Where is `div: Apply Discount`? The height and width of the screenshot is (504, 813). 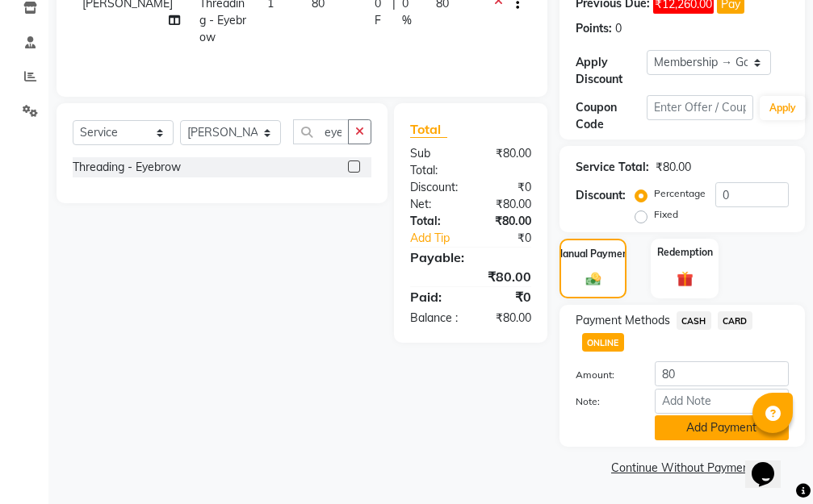 div: Apply Discount is located at coordinates (611, 71).